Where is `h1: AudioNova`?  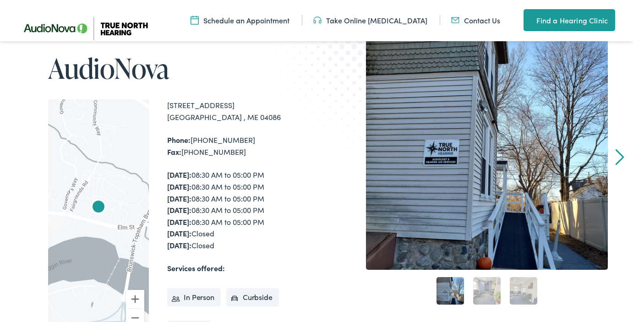 h1: AudioNova is located at coordinates (182, 68).